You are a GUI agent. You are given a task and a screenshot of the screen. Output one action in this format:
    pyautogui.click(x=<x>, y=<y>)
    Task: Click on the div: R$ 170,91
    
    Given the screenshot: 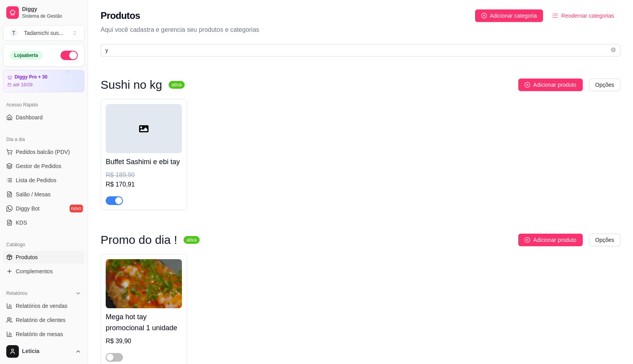 What is the action you would take?
    pyautogui.click(x=144, y=185)
    